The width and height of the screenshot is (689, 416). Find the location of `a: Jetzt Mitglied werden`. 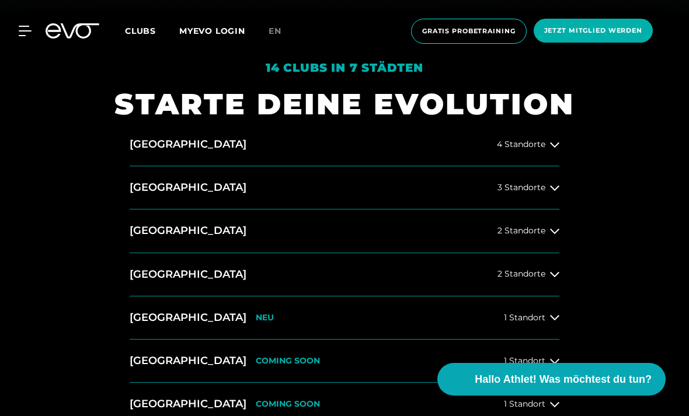

a: Jetzt Mitglied werden is located at coordinates (593, 31).